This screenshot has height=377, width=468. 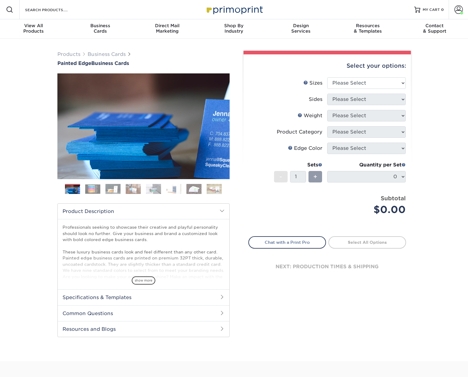 I want to click on img: Business Cards 06, so click(x=174, y=189).